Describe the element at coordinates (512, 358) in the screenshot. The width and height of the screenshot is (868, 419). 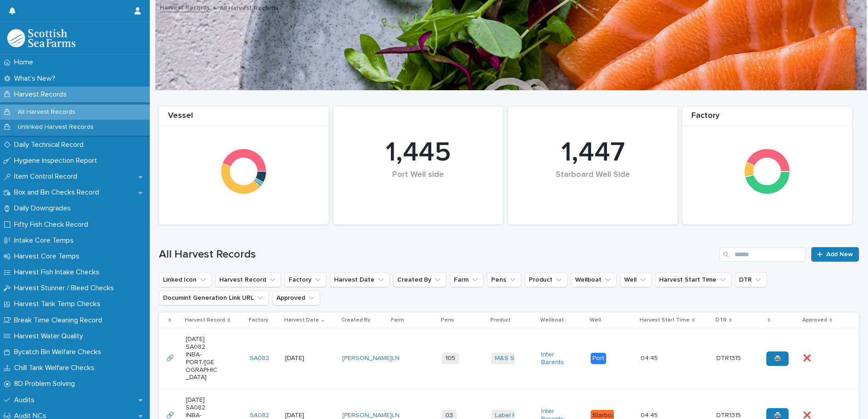
I see `a: M&S Select` at that location.